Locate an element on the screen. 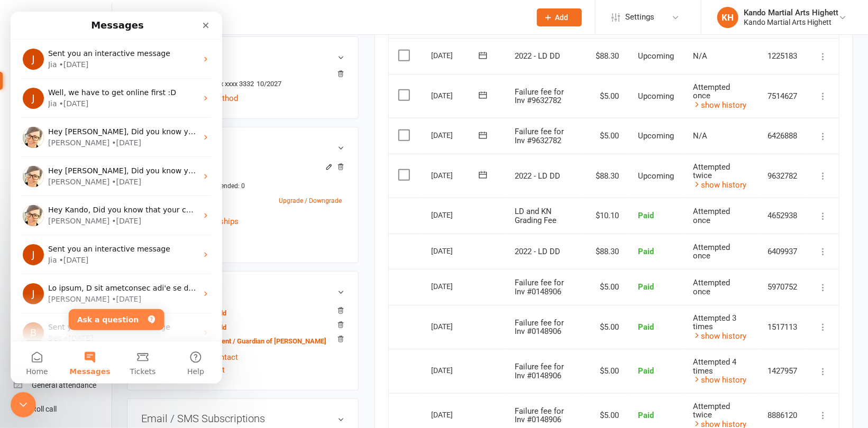 This screenshot has height=428, width=868. td: 9632782 is located at coordinates (782, 176).